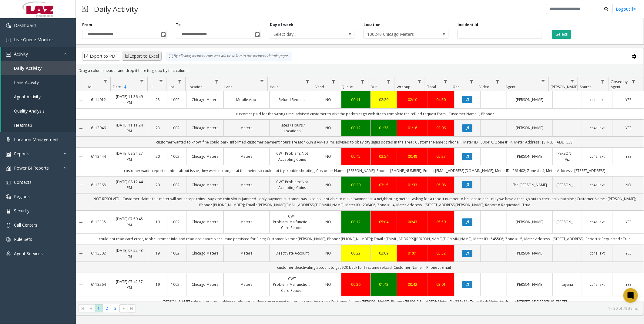 The height and width of the screenshot is (324, 644). I want to click on span: Page 1, so click(99, 308).